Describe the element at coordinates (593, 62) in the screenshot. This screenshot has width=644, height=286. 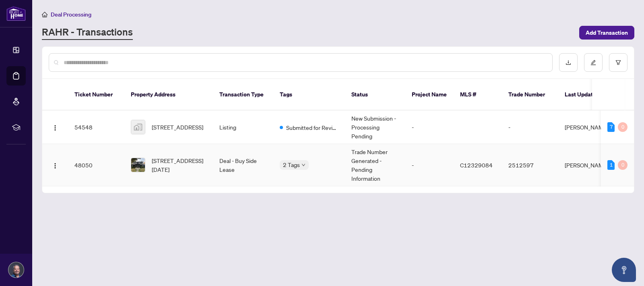
I see `span: edit` at that location.